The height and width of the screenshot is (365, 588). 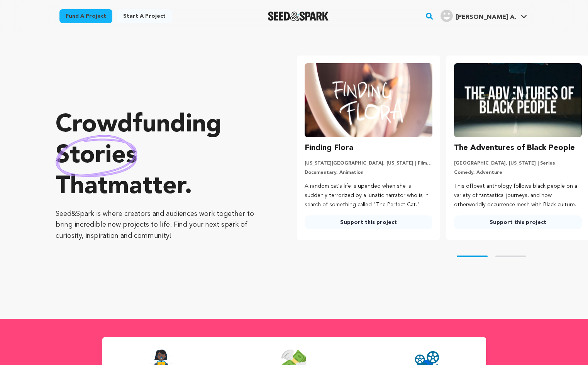 What do you see at coordinates (484, 16) in the screenshot?
I see `span: Moseley A.'s Profile` at bounding box center [484, 16].